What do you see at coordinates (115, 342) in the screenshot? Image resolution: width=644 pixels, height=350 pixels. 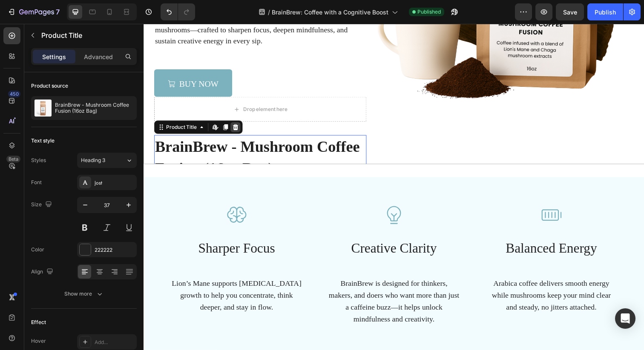 I see `div: Add...` at bounding box center [115, 342].